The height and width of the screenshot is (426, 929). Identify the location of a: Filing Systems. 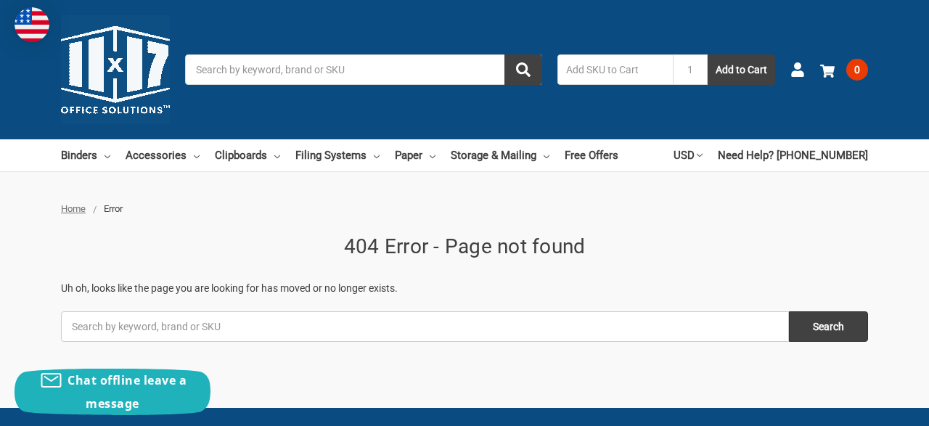
(337, 155).